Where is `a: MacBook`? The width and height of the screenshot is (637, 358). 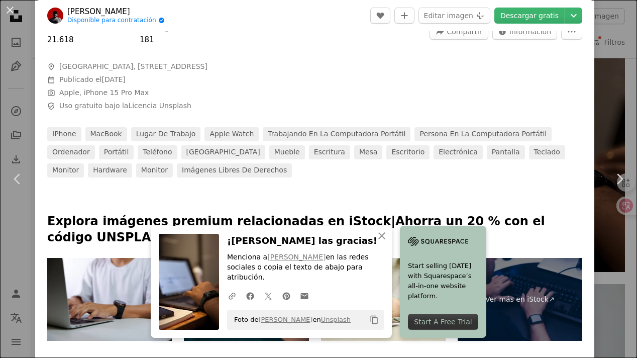
a: MacBook is located at coordinates (106, 134).